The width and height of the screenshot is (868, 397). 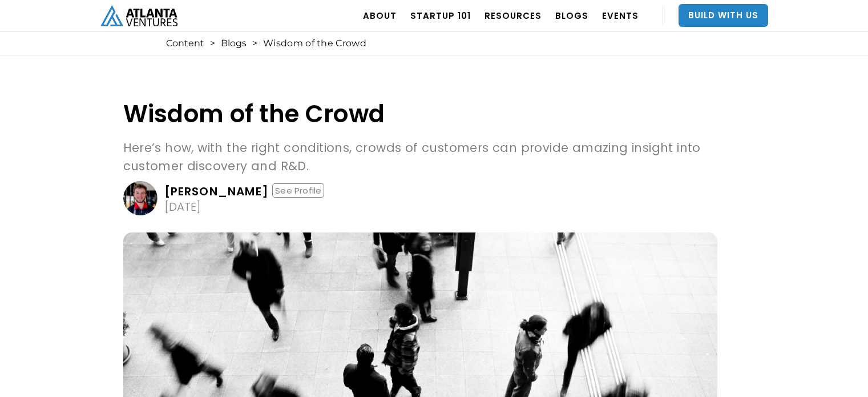 I want to click on a: Blogs, so click(x=233, y=44).